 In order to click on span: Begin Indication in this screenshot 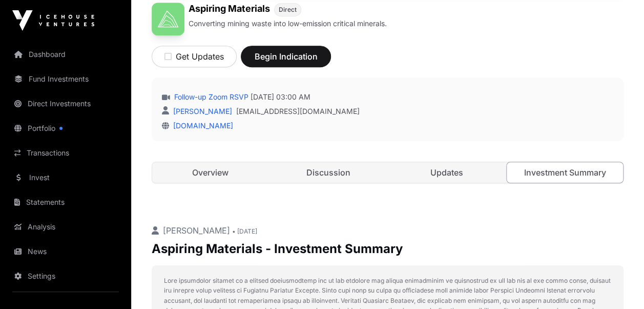, I will do `click(286, 57)`.